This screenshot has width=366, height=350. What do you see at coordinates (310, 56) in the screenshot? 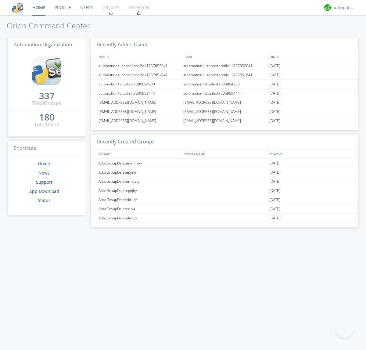
I see `div: JOINED` at bounding box center [310, 56].